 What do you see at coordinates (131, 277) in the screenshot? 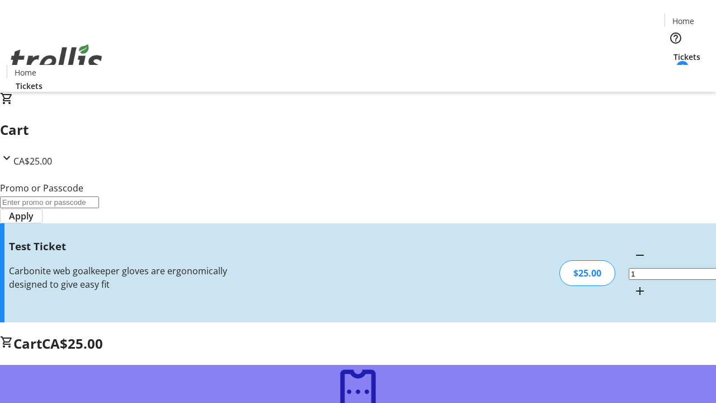
I see `div: Carbonite web goalkeeper gloves are ergonomically designed to give easy fit` at bounding box center [131, 277].